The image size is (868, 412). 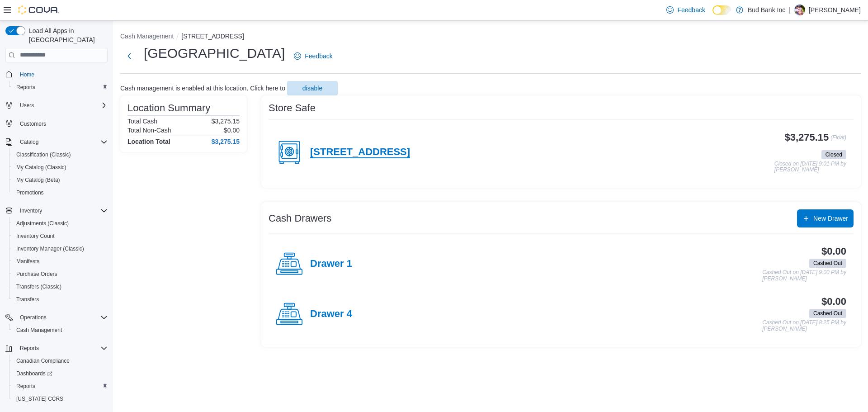 I want to click on span: Inventory Manager (Classic), so click(x=50, y=249).